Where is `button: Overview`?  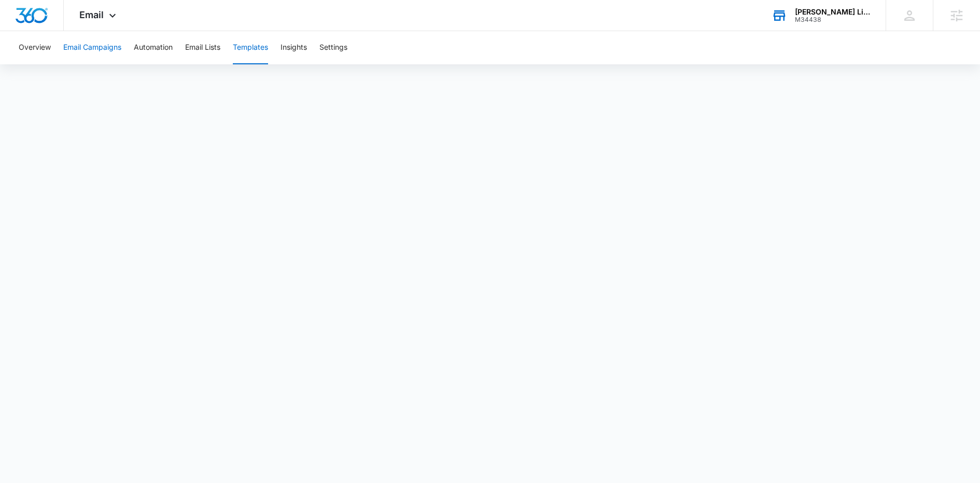
button: Overview is located at coordinates (35, 48).